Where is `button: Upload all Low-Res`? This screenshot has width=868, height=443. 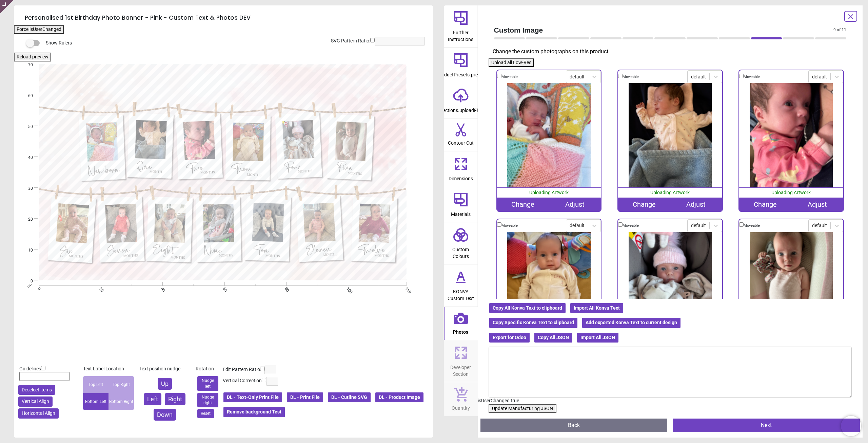 button: Upload all Low-Res is located at coordinates (512, 63).